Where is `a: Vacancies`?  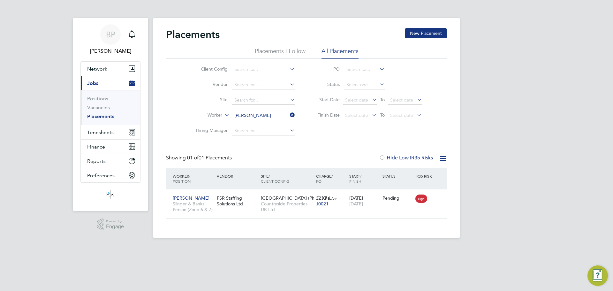
a: Vacancies is located at coordinates (98, 107).